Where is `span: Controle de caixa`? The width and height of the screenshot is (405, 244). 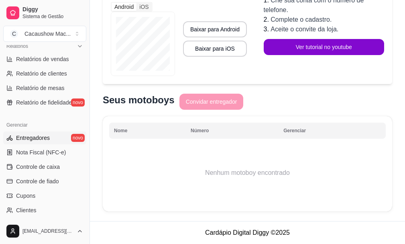
span: Controle de caixa is located at coordinates (38, 167).